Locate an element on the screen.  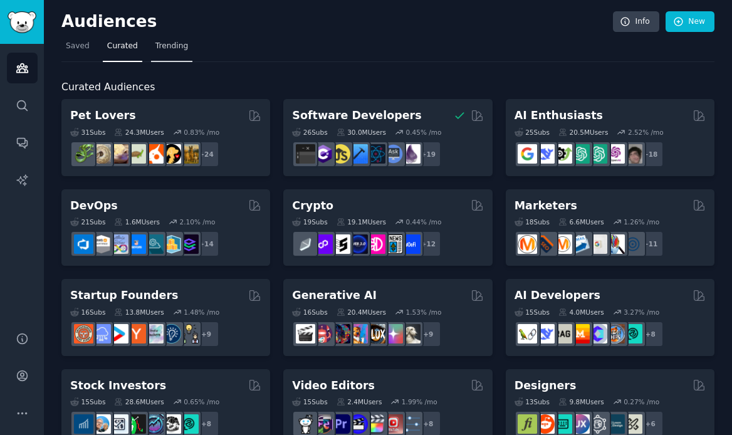
div: + 18 is located at coordinates (650, 154).